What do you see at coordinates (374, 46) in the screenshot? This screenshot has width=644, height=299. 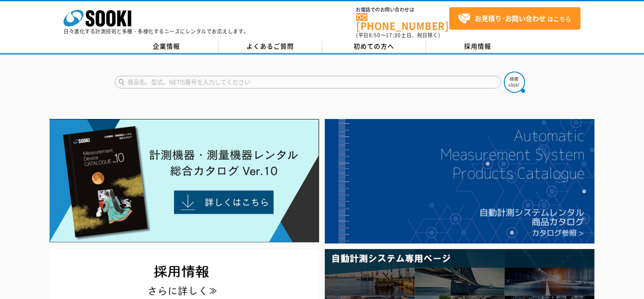 I see `a: 初めての方へ` at bounding box center [374, 46].